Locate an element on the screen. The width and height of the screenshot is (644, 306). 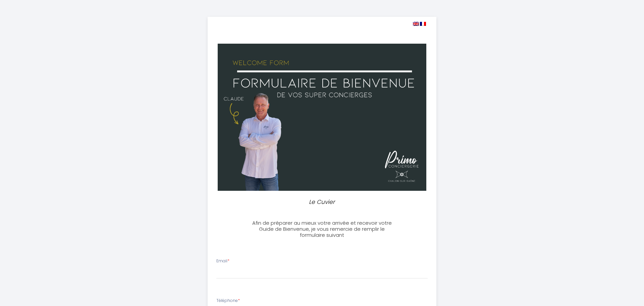
img: fr.png is located at coordinates (423, 24).